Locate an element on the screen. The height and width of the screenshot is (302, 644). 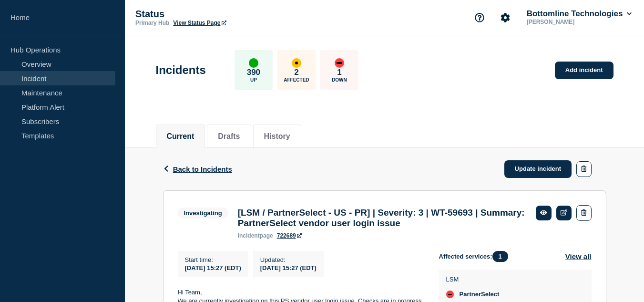
a: 722689 is located at coordinates (290, 236).